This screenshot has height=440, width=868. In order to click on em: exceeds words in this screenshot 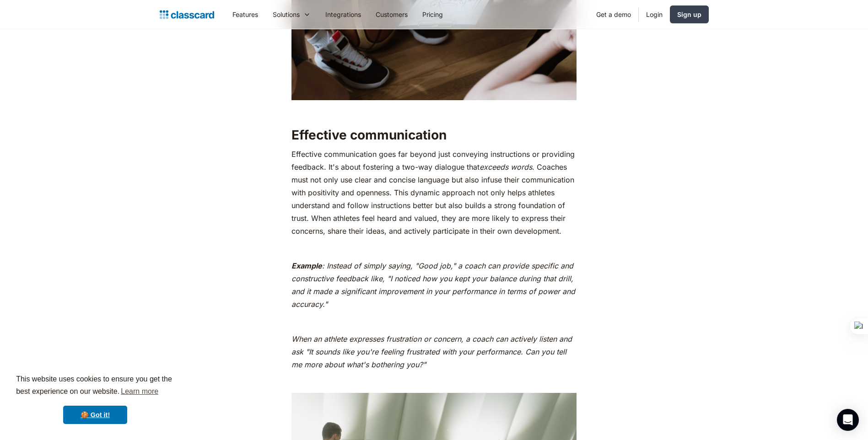, I will do `click(505, 167)`.